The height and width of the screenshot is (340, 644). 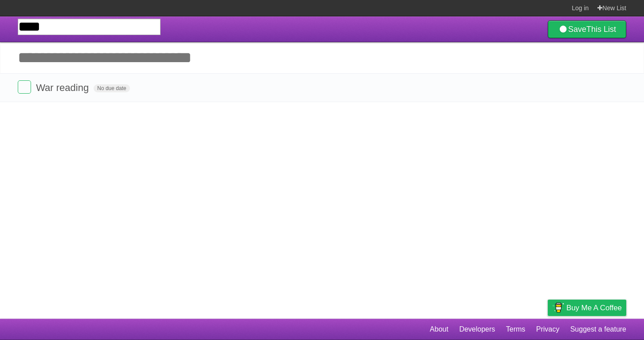 I want to click on a: Suggest a feature, so click(x=599, y=329).